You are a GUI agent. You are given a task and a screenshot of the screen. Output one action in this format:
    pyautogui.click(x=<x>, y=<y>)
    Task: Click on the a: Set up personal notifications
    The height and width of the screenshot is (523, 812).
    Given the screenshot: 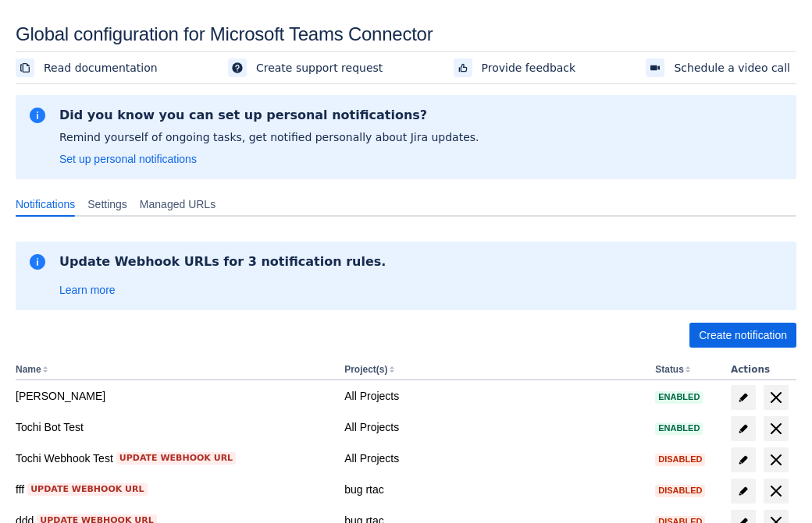 What is the action you would take?
    pyautogui.click(x=128, y=159)
    